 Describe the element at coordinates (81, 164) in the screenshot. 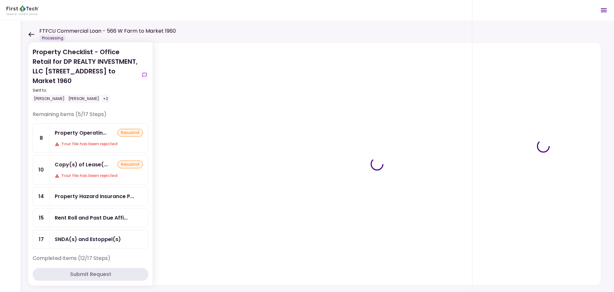

I see `div: Copy(s) of Lease(s) and Amendment(s)` at that location.